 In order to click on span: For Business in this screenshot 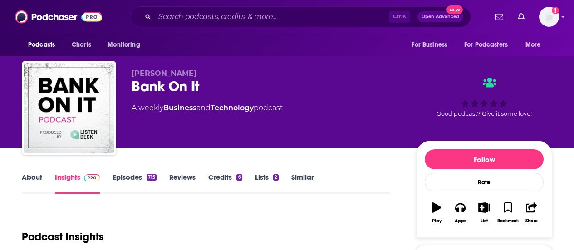, I will do `click(429, 45)`.